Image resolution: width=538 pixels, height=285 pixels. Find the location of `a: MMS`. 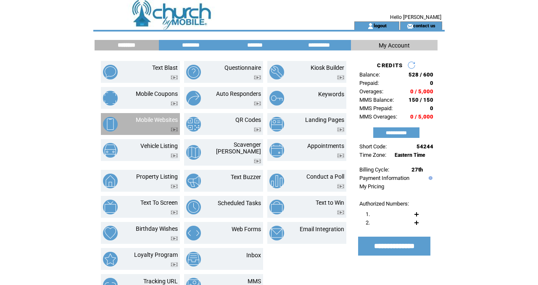

a: MMS is located at coordinates (254, 281).